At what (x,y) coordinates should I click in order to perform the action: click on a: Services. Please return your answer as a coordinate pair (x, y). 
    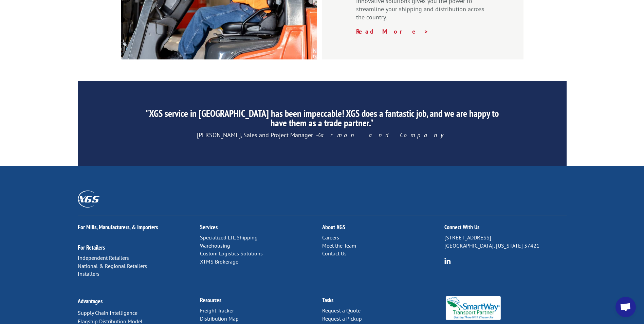
    Looking at the image, I should click on (209, 227).